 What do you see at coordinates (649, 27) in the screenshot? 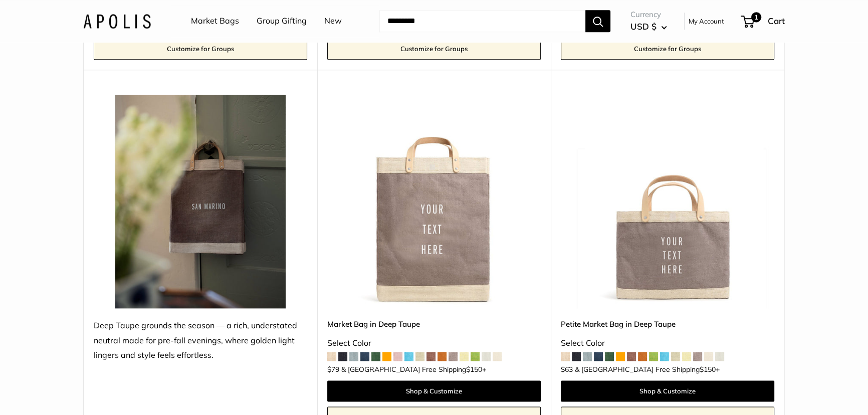
I see `button: USD $` at bounding box center [649, 27].